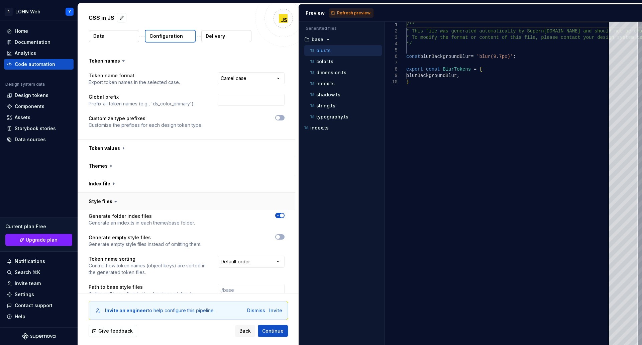 Image resolution: width=642 pixels, height=345 pixels. Describe the element at coordinates (39, 283) in the screenshot. I see `a: Invite team` at that location.